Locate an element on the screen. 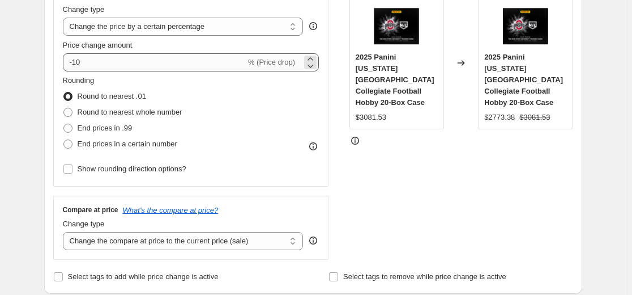 The height and width of the screenshot is (295, 632). input: -15 is located at coordinates (154, 62).